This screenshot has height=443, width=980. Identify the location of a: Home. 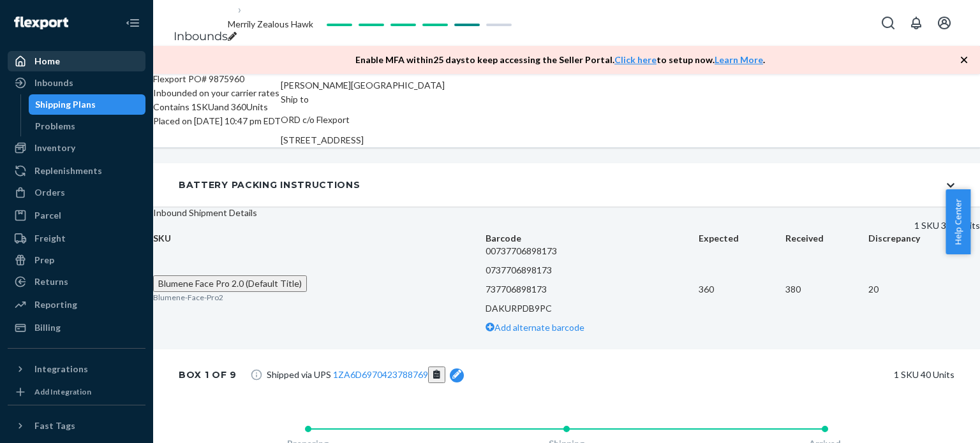
(77, 61).